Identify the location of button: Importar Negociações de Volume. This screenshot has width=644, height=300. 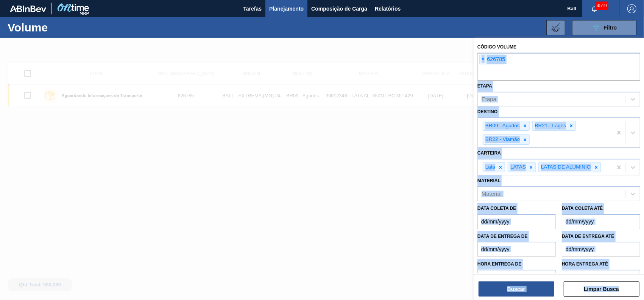
(556, 27).